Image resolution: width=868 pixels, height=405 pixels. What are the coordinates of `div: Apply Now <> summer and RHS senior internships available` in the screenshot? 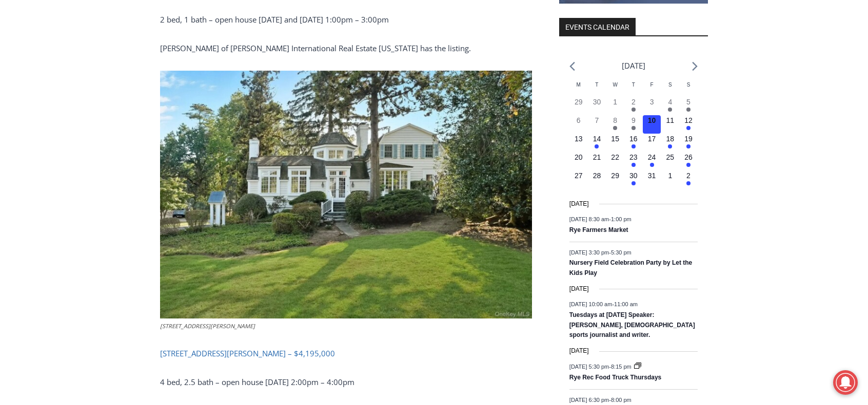 It's located at (371, 49).